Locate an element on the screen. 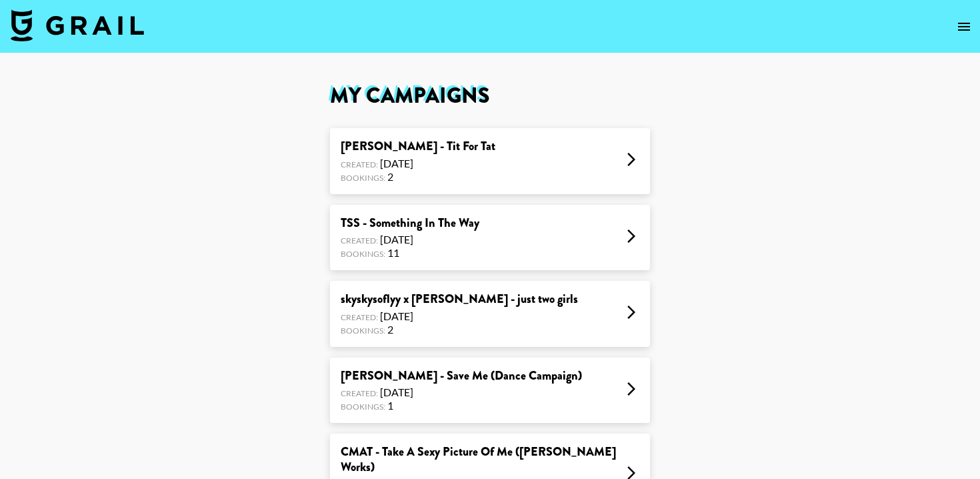 The height and width of the screenshot is (479, 980). div: 1 is located at coordinates (462, 406).